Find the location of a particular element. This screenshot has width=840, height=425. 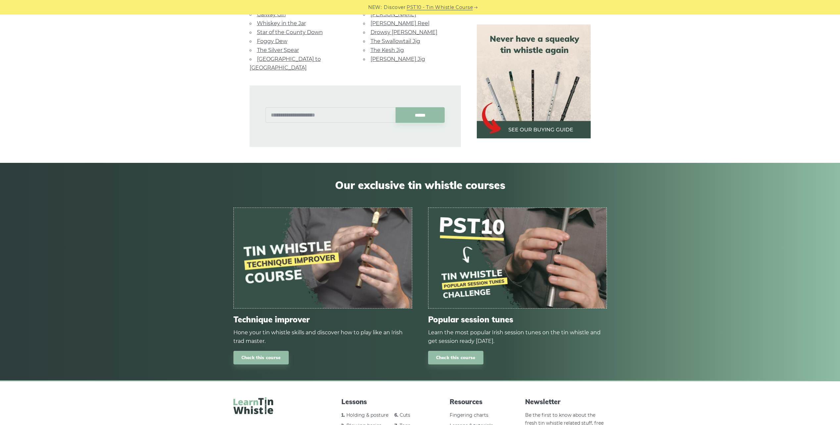

span: Popular session tunes is located at coordinates (517, 319).